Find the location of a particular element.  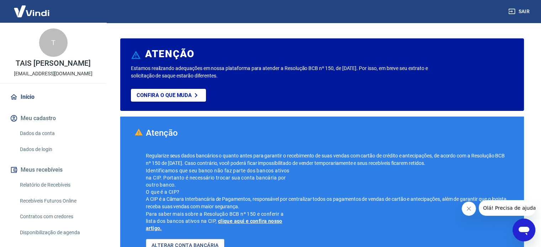

img: Ícone com um ponto de interrogação. is located at coordinates (139, 132).